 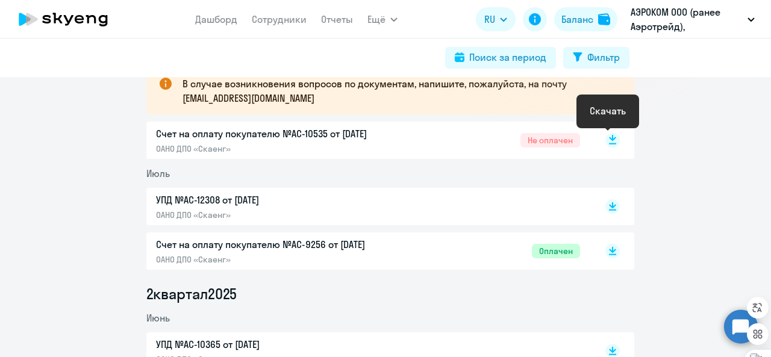 I want to click on button: Фильтр, so click(x=596, y=58).